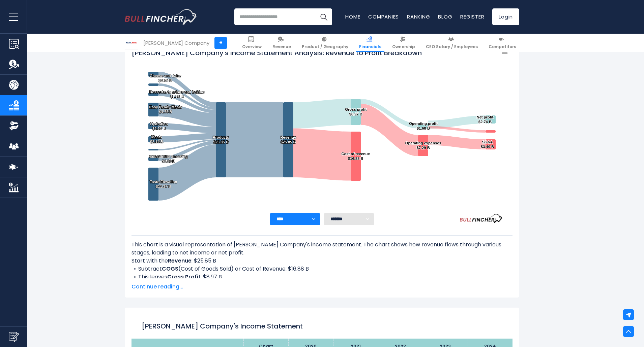  I want to click on text: Cheese and dairy $1.75 B, so click(165, 78).